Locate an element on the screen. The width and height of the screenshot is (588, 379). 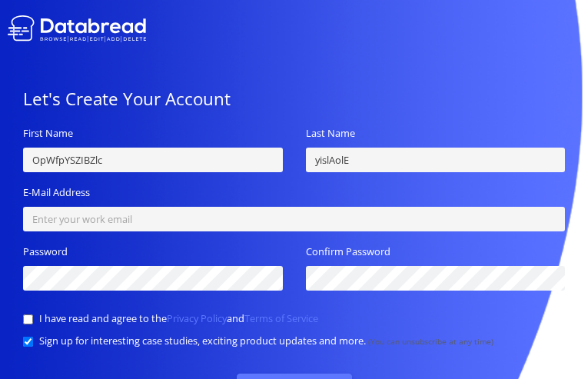
input: Enter your last name is located at coordinates (436, 160).